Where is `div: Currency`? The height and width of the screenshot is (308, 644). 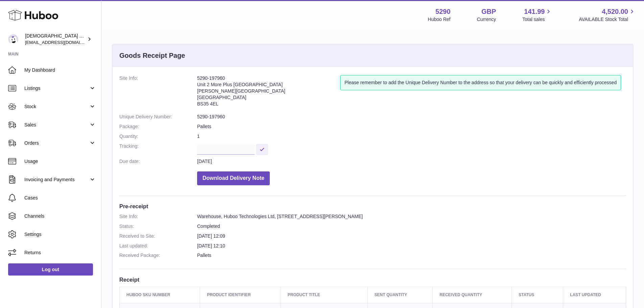 div: Currency is located at coordinates (486, 19).